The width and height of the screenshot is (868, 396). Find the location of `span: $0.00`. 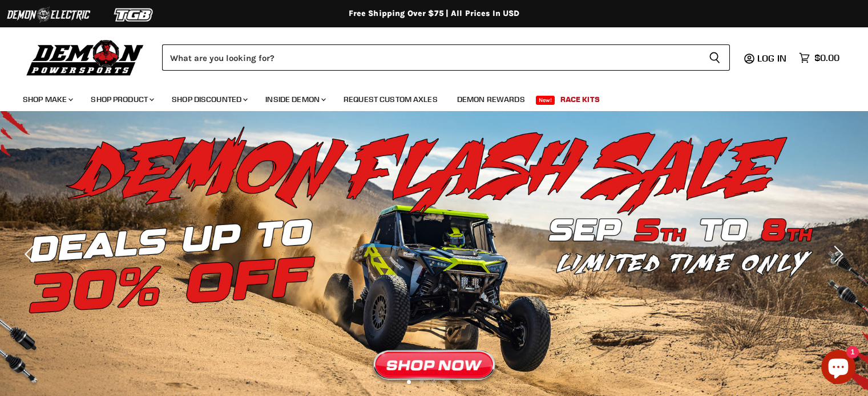

span: $0.00 is located at coordinates (827, 57).